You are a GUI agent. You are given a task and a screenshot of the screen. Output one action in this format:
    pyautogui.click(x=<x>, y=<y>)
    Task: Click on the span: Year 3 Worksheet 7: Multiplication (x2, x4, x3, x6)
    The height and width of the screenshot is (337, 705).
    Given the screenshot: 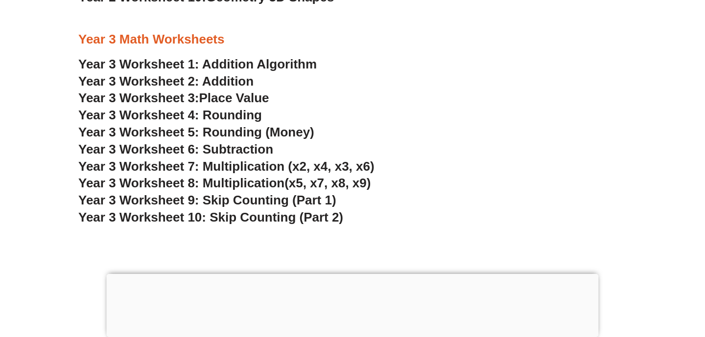 What is the action you would take?
    pyautogui.click(x=226, y=166)
    